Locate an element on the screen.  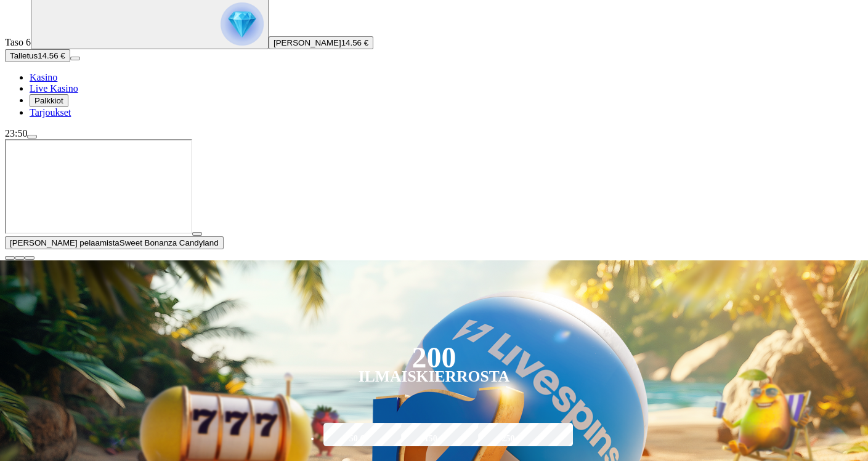
button: Talletusplus icon14.56 € is located at coordinates (37, 55).